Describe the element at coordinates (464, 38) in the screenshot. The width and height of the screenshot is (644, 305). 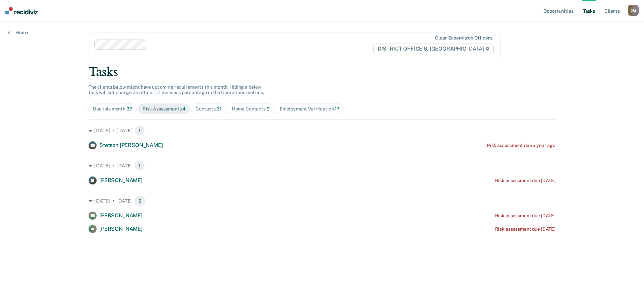
I see `div: Clear supervision officers` at that location.